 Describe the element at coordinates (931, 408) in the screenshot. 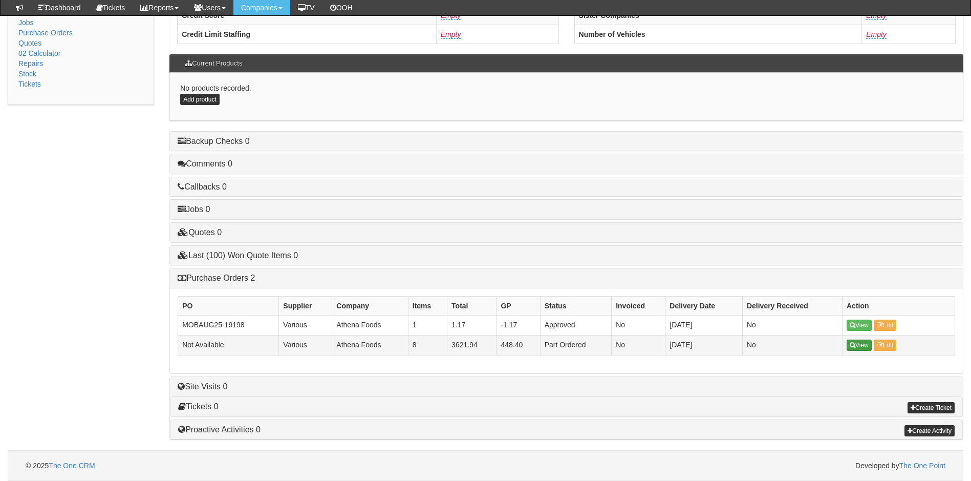

I see `a: Create Ticket` at that location.